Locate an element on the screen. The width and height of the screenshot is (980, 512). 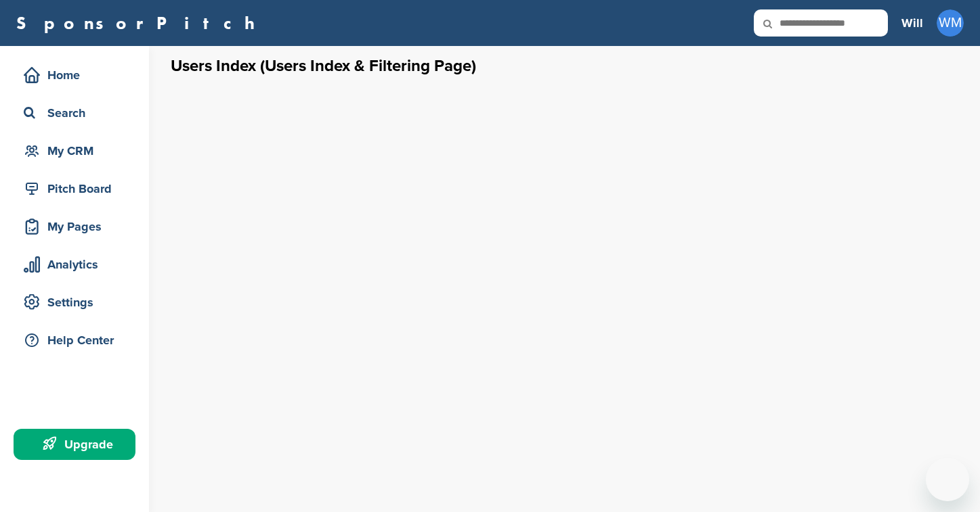
a: Settings is located at coordinates (75, 302).